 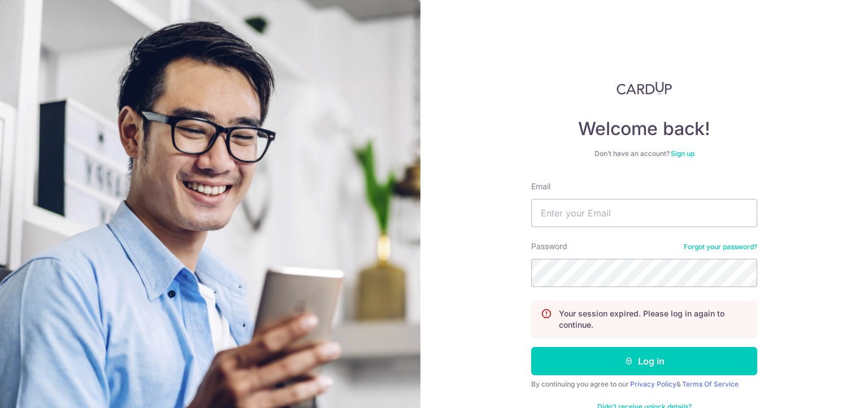 I want to click on a: Forgot your password?, so click(x=721, y=246).